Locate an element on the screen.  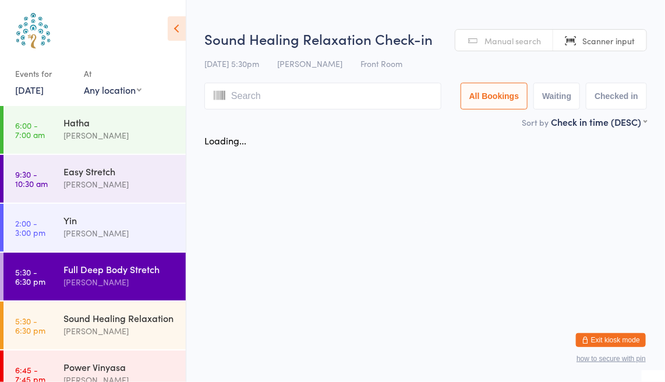
div: Easy Stretch is located at coordinates (119, 171).